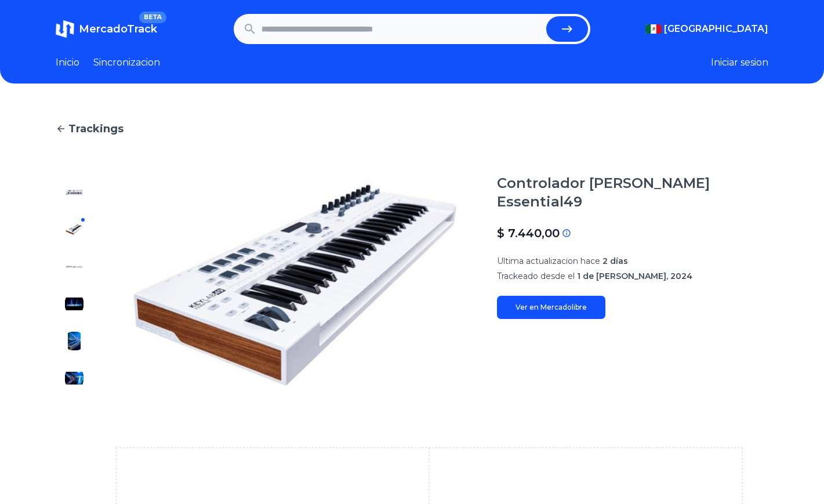  I want to click on span: BETA, so click(152, 17).